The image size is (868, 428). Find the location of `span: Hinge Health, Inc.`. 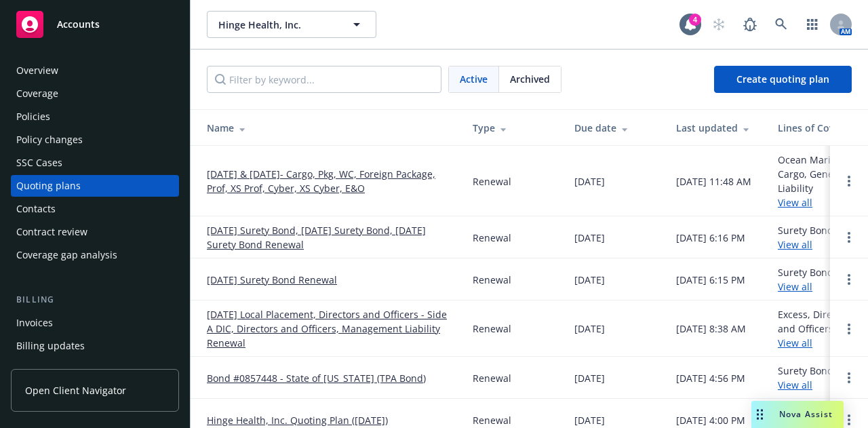

span: Hinge Health, Inc. is located at coordinates (276, 24).